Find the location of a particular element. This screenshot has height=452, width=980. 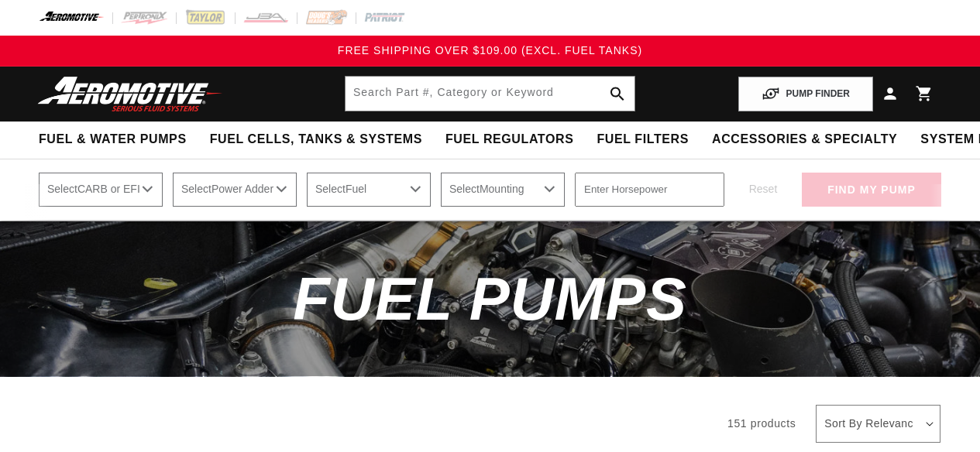

input: Search by Part Number, Category or Keyword is located at coordinates (490, 93).